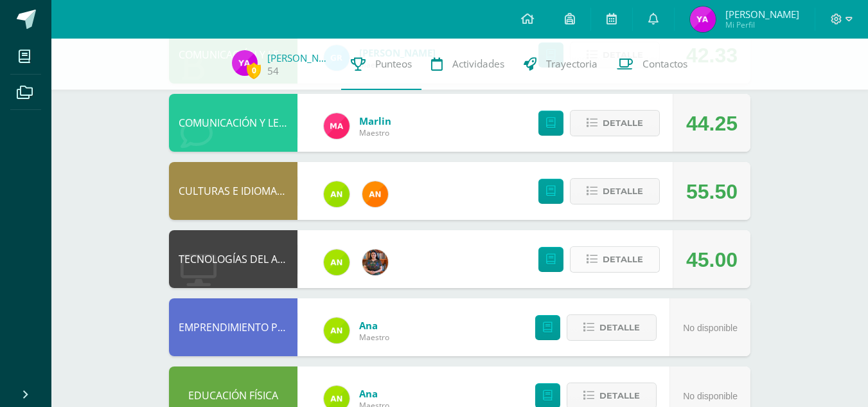  Describe the element at coordinates (762, 24) in the screenshot. I see `span: Mi Perfil` at that location.